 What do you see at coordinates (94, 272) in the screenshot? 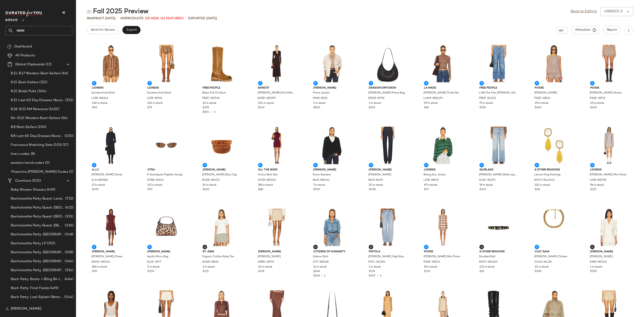
I see `span: $99` at bounding box center [94, 272].